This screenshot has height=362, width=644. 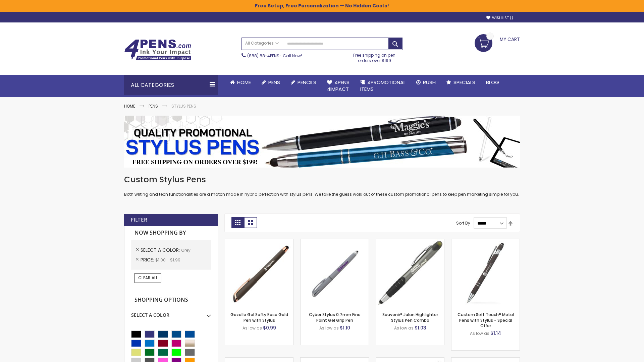 I want to click on h1: Custom Stylus Pens, so click(x=322, y=180).